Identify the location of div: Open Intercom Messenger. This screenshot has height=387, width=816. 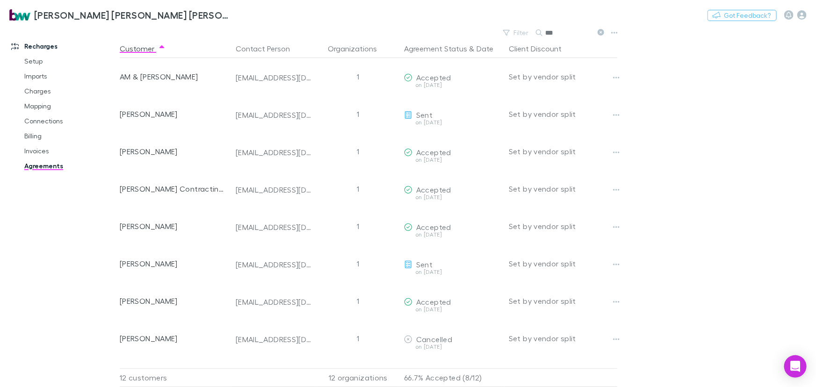
(795, 367).